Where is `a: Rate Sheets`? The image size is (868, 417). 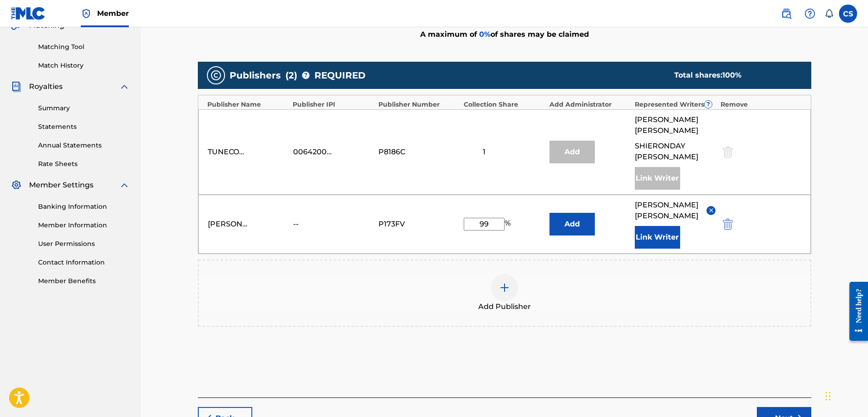
a: Rate Sheets is located at coordinates (84, 164).